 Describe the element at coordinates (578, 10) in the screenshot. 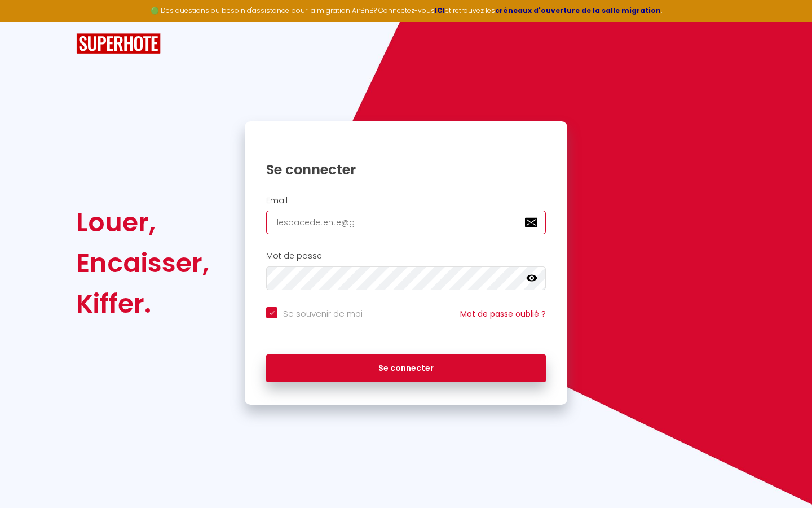

I see `strong: créneaux d'ouverture de la salle migration` at that location.